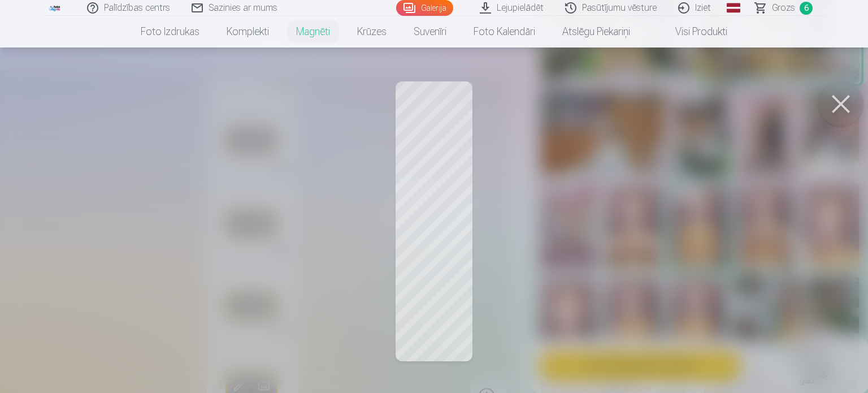  I want to click on span: 6, so click(806, 8).